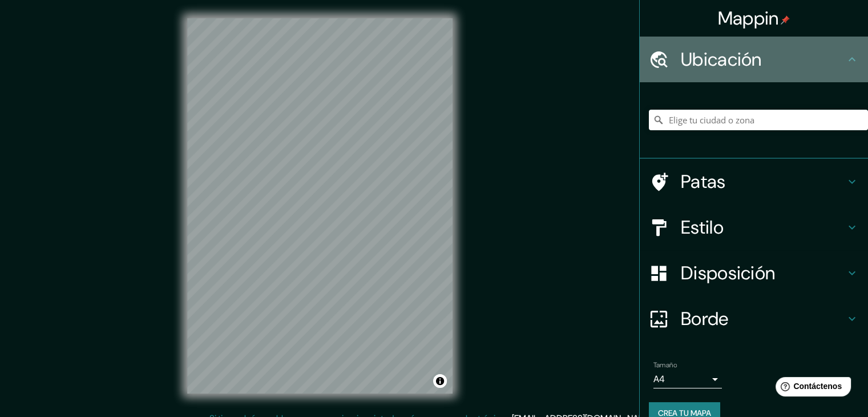 The image size is (868, 417). I want to click on div: Disposición, so click(754, 273).